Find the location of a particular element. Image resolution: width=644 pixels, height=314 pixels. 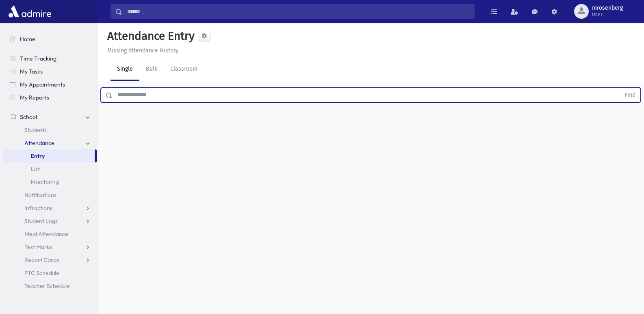

span: My Tasks is located at coordinates (31, 72).